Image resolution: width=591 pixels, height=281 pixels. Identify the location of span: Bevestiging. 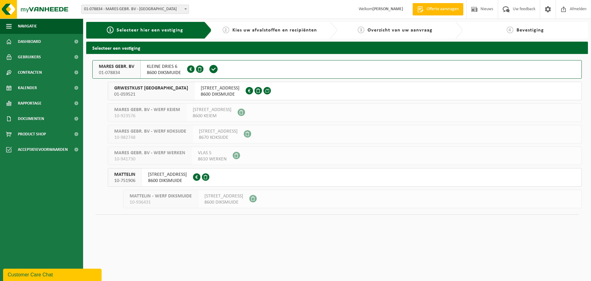
(530, 30).